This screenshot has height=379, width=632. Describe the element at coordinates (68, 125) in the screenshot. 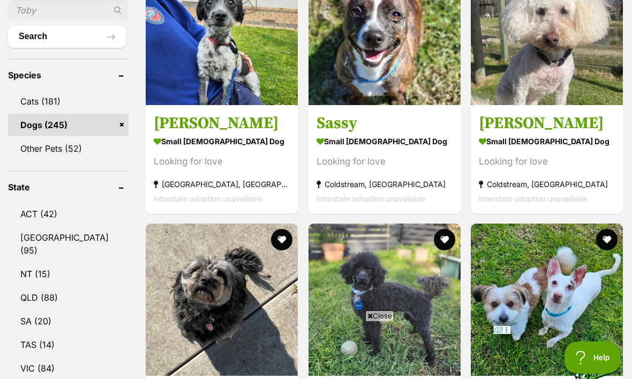

I see `a: Dogs (245)` at that location.